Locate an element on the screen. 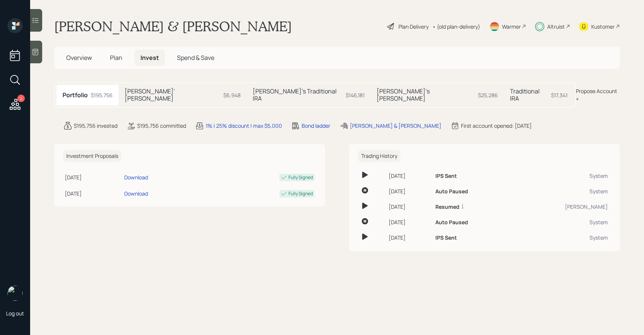 The width and height of the screenshot is (644, 335). div: Kustomer is located at coordinates (603, 27).